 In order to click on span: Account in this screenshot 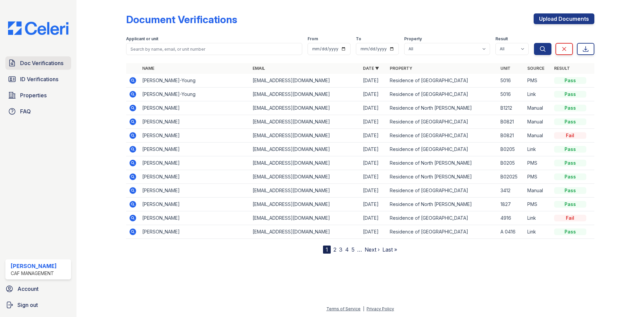, I will do `click(28, 288)`.